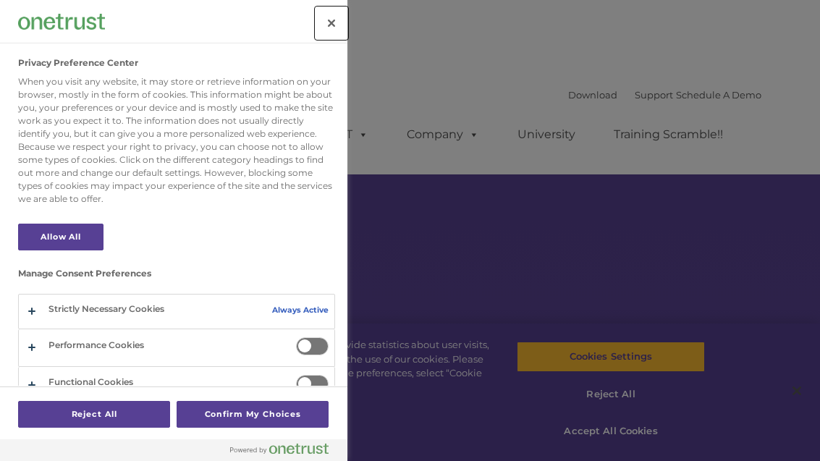 Image resolution: width=820 pixels, height=461 pixels. I want to click on h2: Privacy Preference Center, so click(78, 63).